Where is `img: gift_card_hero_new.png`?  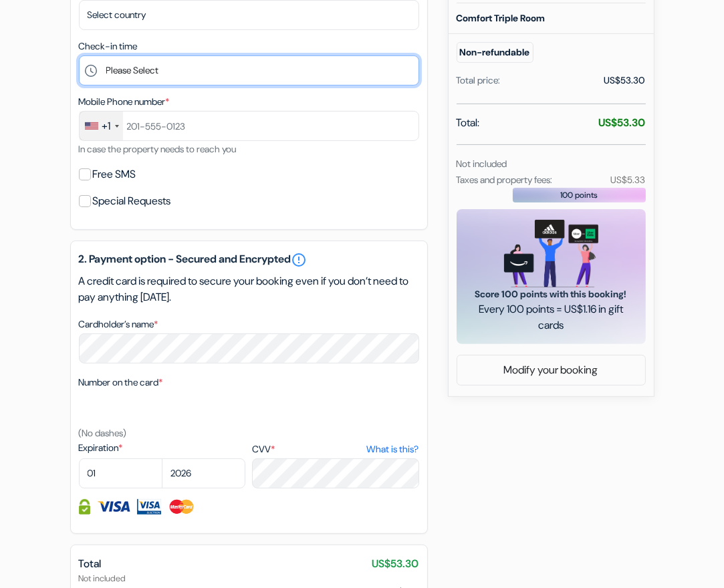 img: gift_card_hero_new.png is located at coordinates (550, 254).